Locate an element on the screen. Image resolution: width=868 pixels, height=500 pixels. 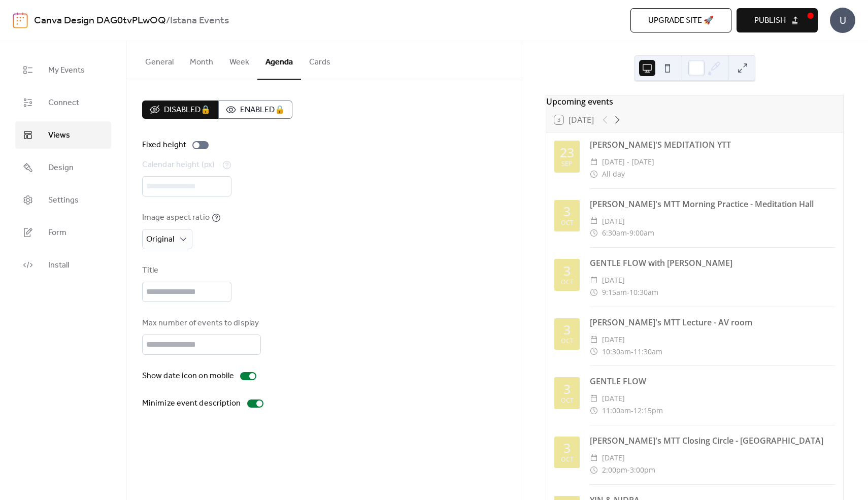
b: Istana Events is located at coordinates (199, 21).